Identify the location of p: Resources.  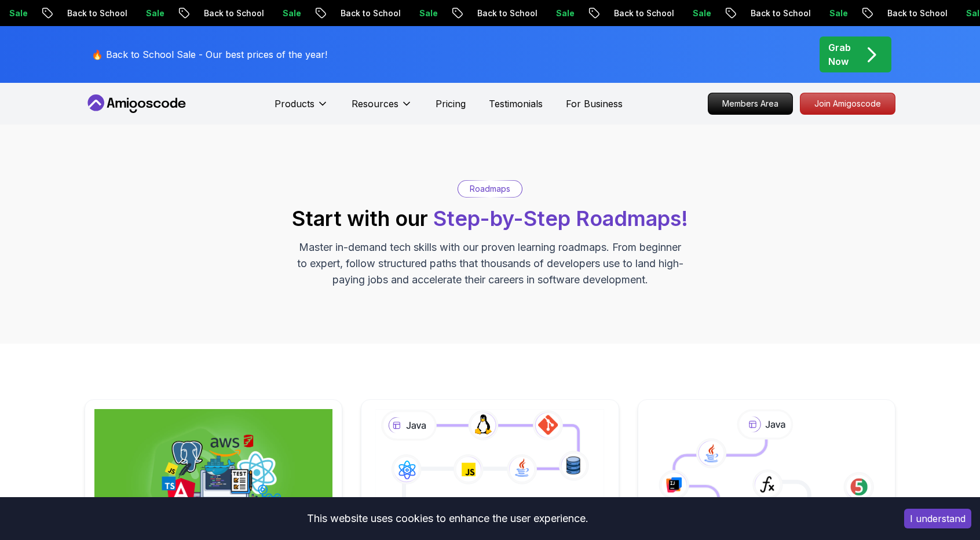
(375, 104).